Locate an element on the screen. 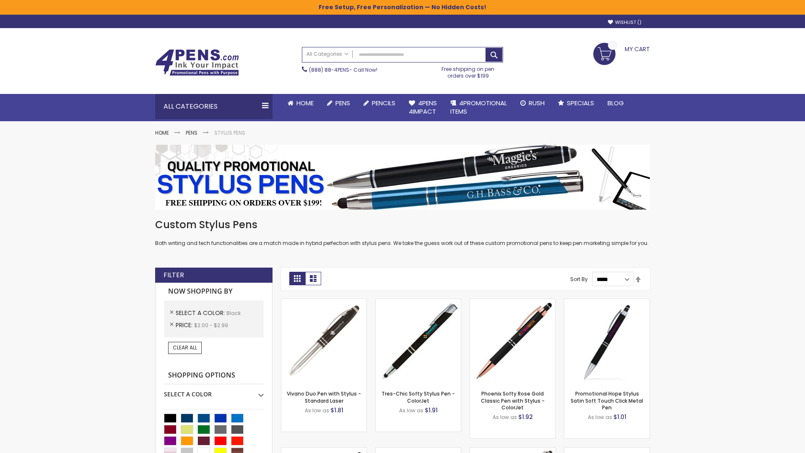  strong: Now Shopping by is located at coordinates (214, 292).